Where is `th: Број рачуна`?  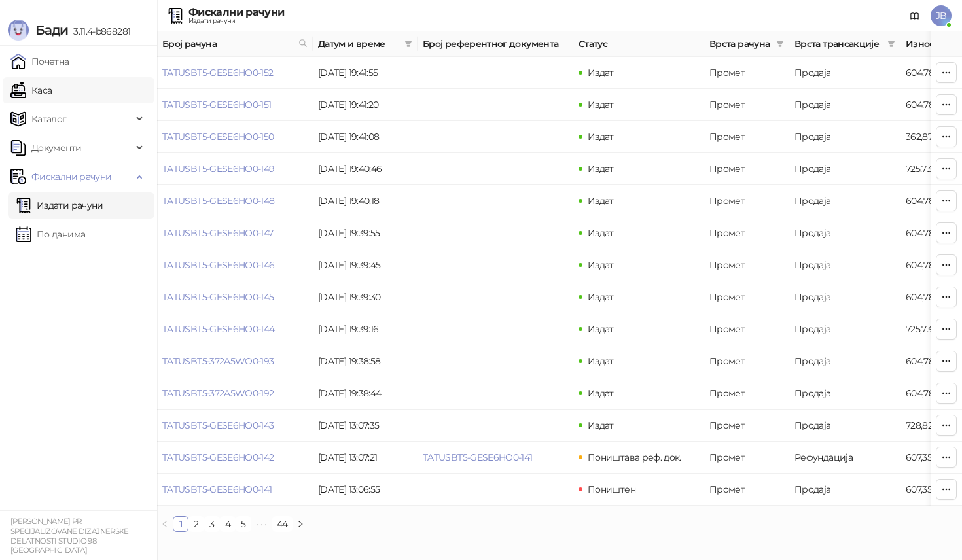
th: Број рачуна is located at coordinates (235, 44).